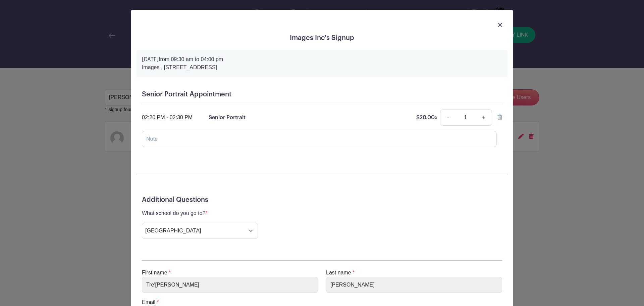 This screenshot has width=644, height=306. I want to click on p: What school do you go to?, so click(200, 213).